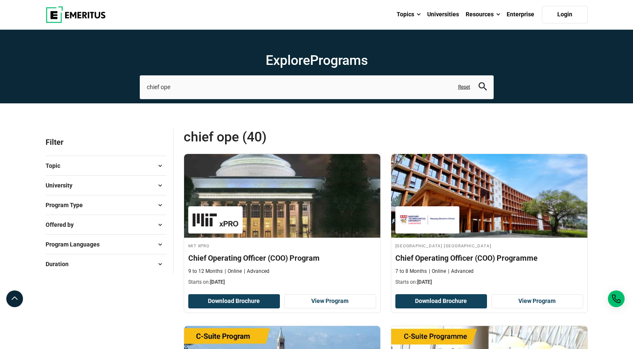  Describe the element at coordinates (411, 271) in the screenshot. I see `p: 7 to 8 Months` at that location.